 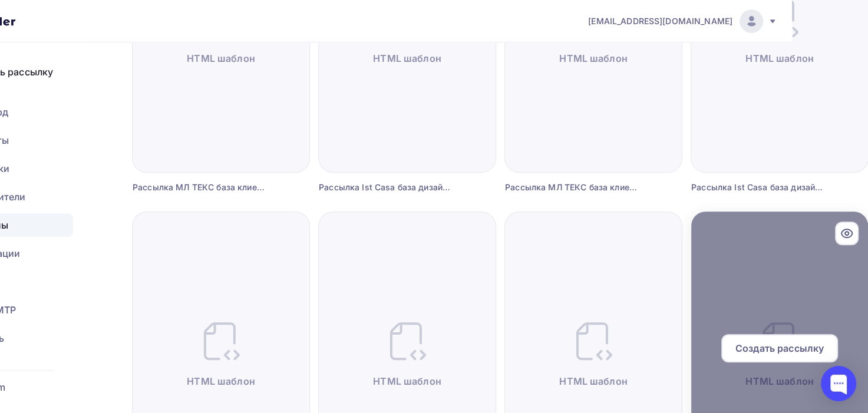 I want to click on div: Рассылка Ist Casa база дизайнеров Часть 3, so click(x=385, y=187).